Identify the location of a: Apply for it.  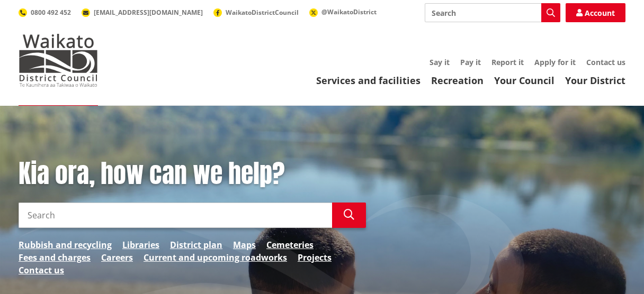
(555, 62).